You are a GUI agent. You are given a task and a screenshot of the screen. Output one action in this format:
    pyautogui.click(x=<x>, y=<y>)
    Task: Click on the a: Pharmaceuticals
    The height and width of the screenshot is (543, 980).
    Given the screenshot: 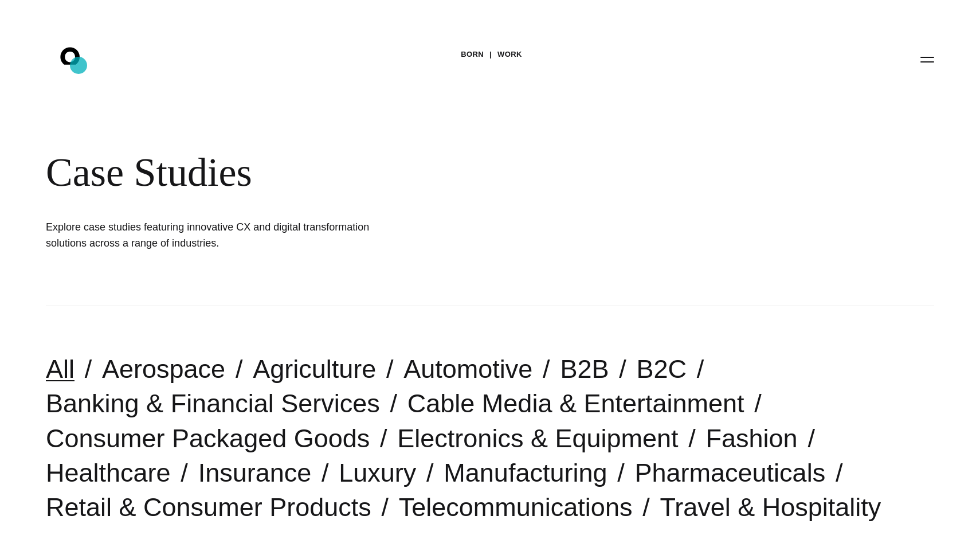 What is the action you would take?
    pyautogui.click(x=731, y=472)
    